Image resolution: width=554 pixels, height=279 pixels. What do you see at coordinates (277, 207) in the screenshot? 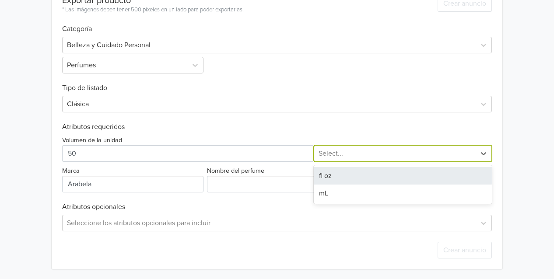
I see `h6: Atributos opcionales` at bounding box center [277, 207].